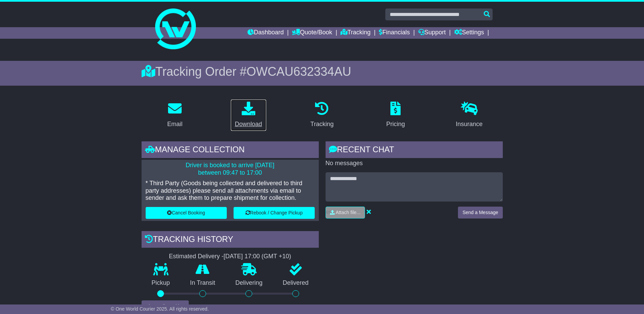  I want to click on a: Support, so click(432, 33).